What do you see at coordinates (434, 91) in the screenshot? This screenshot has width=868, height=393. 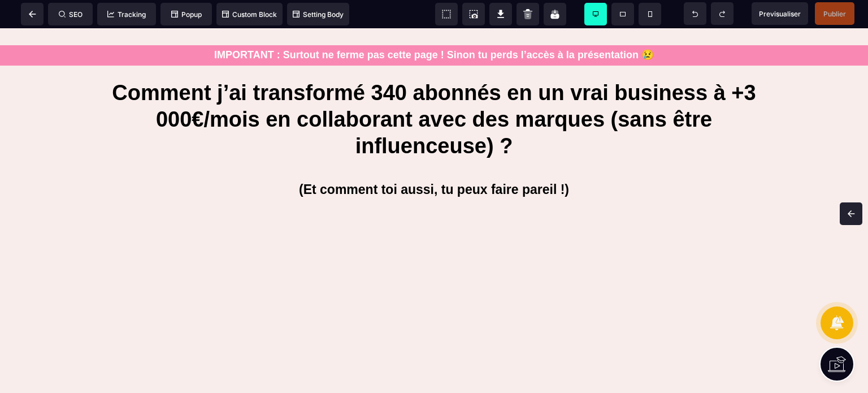 I see `h1: Comment j’ai transformé 340 abonnés en un vrai business à +3 000€/mois en collaborant avec des ma...` at bounding box center [434, 91].